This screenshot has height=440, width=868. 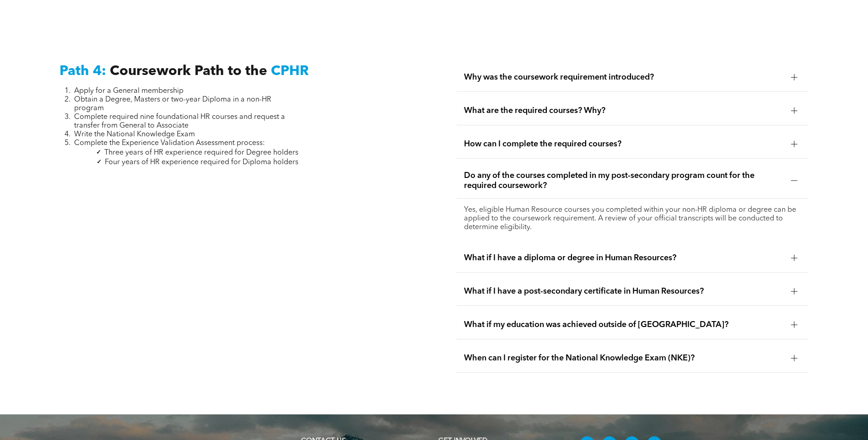 I want to click on span: What if I have a post-secondary certificate in Human Resources?, so click(x=624, y=292).